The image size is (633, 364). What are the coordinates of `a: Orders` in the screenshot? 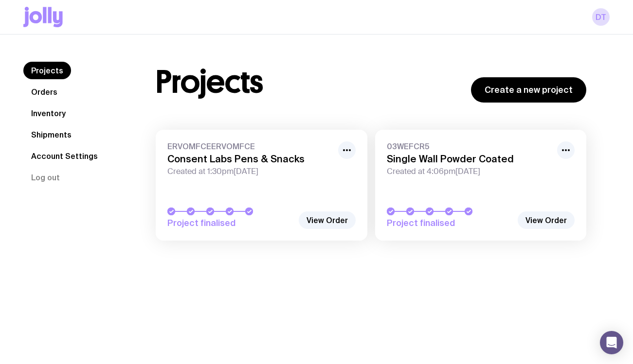 It's located at (44, 92).